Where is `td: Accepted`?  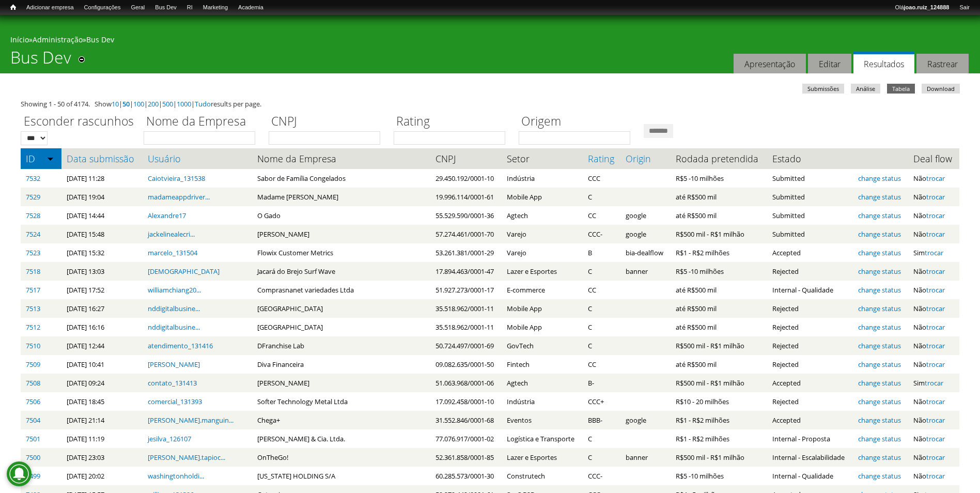 td: Accepted is located at coordinates (810, 383).